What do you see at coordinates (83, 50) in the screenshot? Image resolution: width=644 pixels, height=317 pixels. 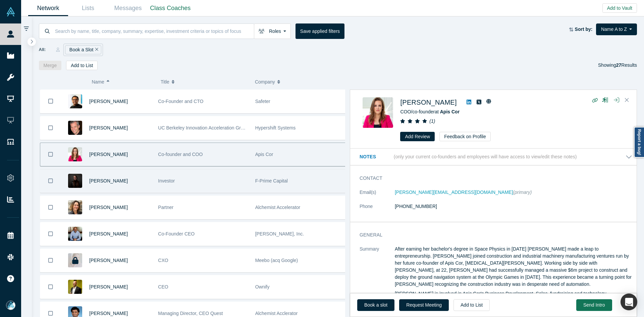 I see `div: Book a Slot` at bounding box center [83, 50].